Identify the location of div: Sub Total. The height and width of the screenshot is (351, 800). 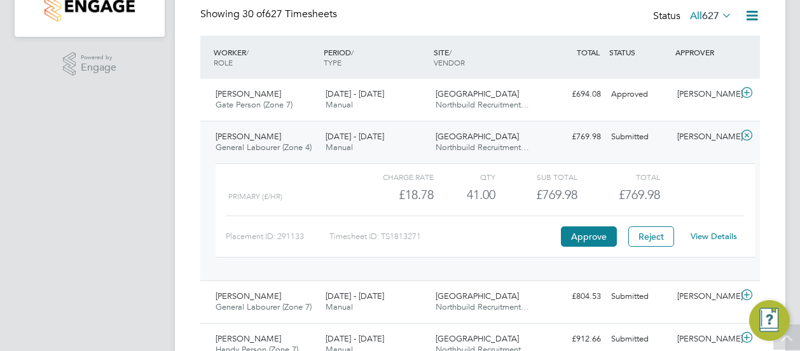
(536, 177).